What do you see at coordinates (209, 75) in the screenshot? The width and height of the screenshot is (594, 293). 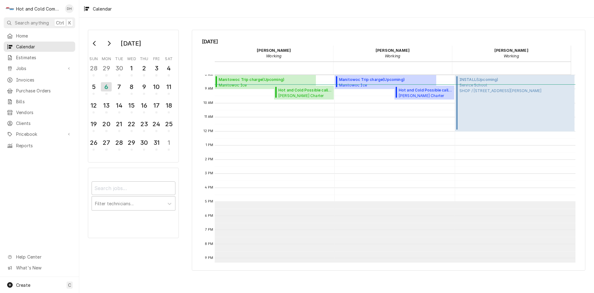 I see `span: 8 AM` at bounding box center [209, 75].